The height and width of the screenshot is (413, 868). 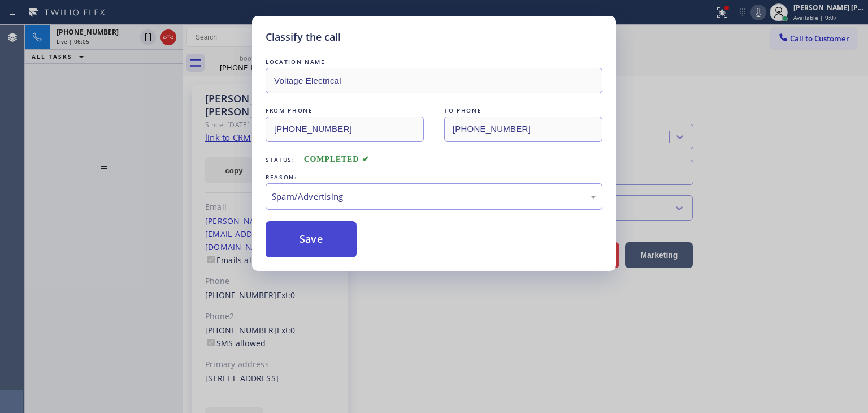 I want to click on div: LOCATION NAME, so click(x=434, y=62).